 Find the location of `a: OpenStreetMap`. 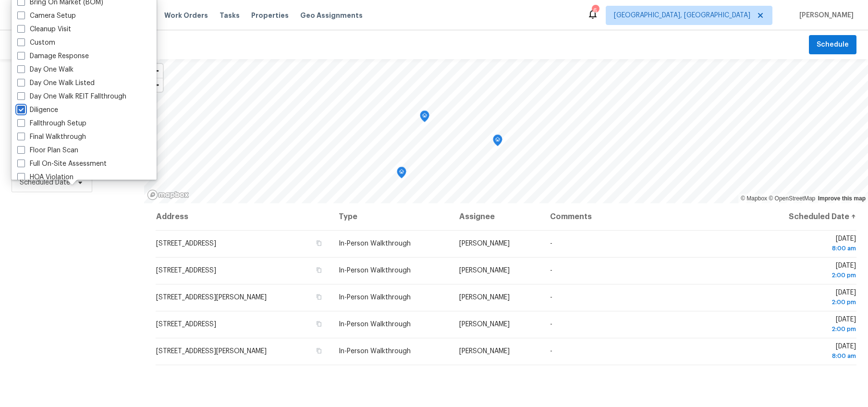

a: OpenStreetMap is located at coordinates (792, 198).